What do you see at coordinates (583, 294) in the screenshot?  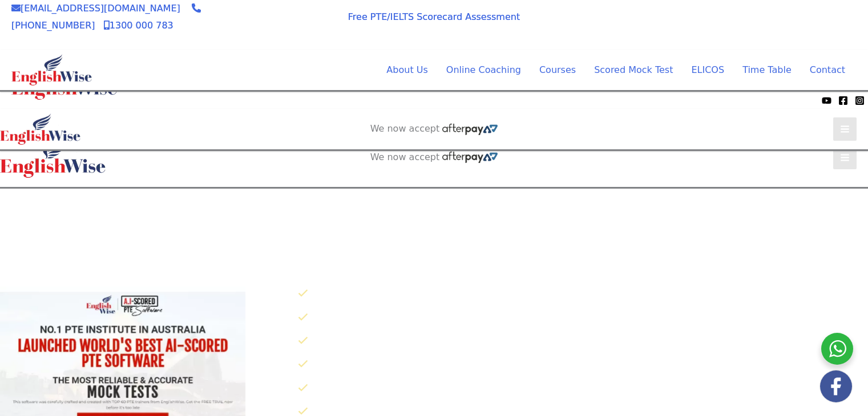 I see `li: 30X AI Scored Full Length Mock Tests` at bounding box center [583, 294].